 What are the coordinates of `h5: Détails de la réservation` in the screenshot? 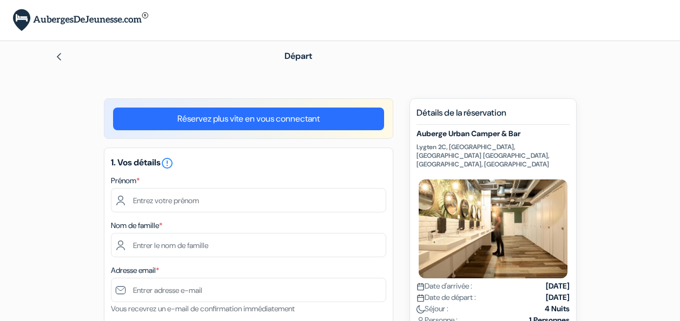 It's located at (493, 116).